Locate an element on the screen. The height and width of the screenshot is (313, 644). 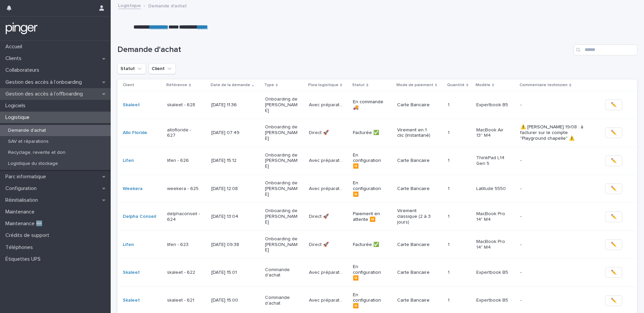
p: Configuration is located at coordinates (22, 188).